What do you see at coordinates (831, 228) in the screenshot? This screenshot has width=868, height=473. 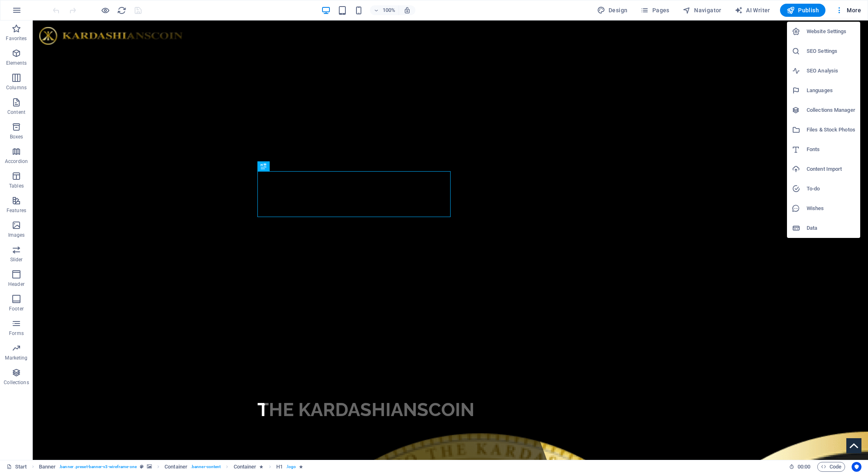 I see `h6: Data` at bounding box center [831, 228].